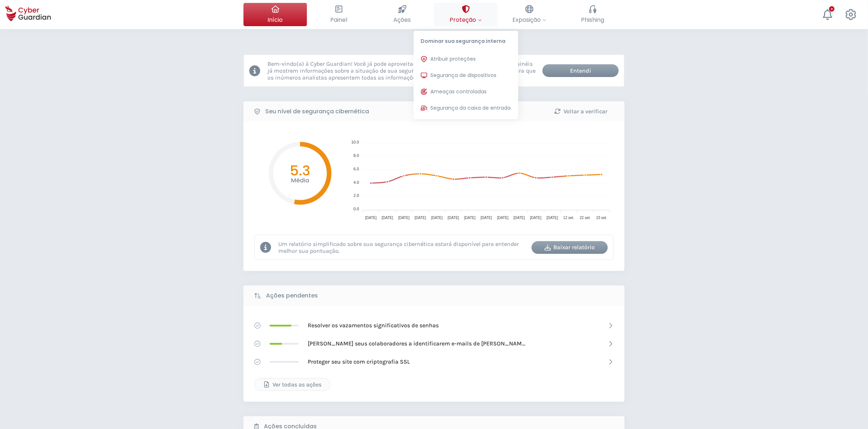 The image size is (868, 429). What do you see at coordinates (464, 75) in the screenshot?
I see `span: Segurança de dispositivos` at bounding box center [464, 75].